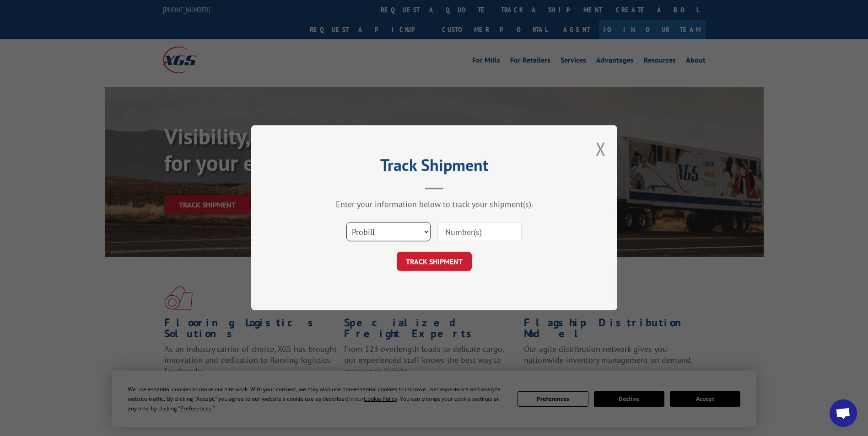 The width and height of the screenshot is (868, 436). What do you see at coordinates (434, 262) in the screenshot?
I see `button: TRACK SHIPMENT` at bounding box center [434, 262].